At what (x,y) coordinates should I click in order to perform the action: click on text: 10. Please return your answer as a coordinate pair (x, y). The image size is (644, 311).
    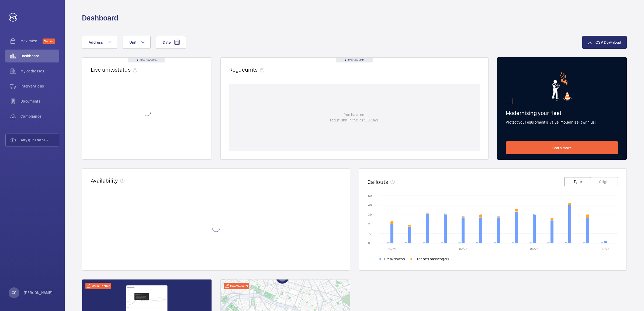
    Looking at the image, I should click on (370, 234).